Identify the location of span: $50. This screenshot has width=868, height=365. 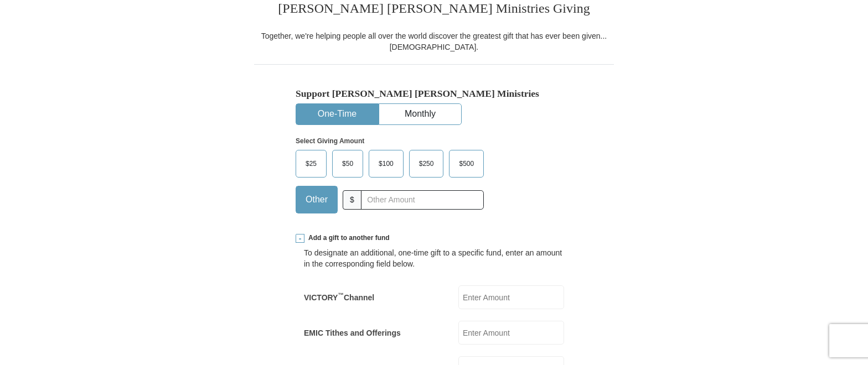
(348, 164).